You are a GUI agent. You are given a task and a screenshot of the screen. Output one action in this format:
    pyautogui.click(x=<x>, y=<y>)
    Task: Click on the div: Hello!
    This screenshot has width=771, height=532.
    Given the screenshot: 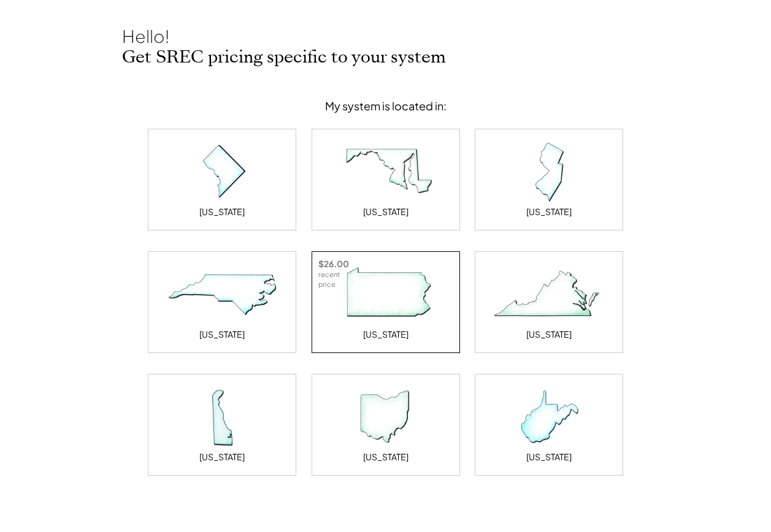 What is the action you would take?
    pyautogui.click(x=183, y=36)
    